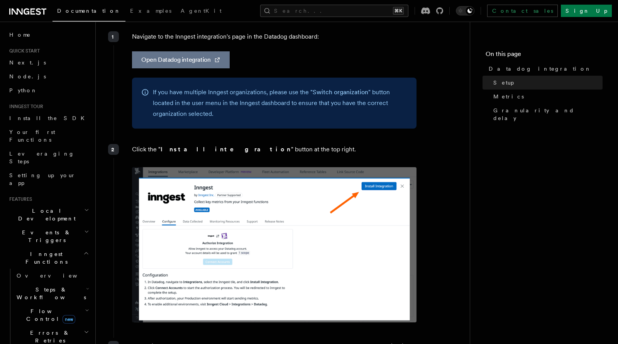  Describe the element at coordinates (544, 69) in the screenshot. I see `a: Datadog integration` at that location.